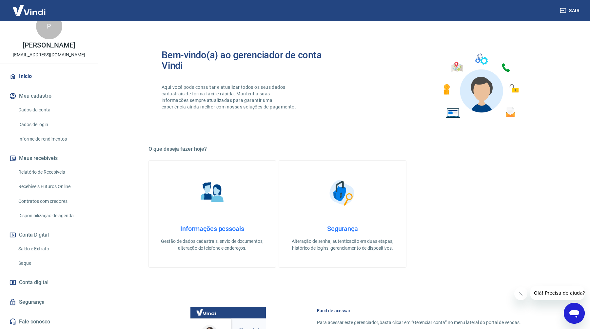 This screenshot has width=590, height=329. I want to click on a: SegurançaSegurançaAlteração de senha, autenticação em duas etapas, histórico de logins, gerenciam..., so click(342, 214).